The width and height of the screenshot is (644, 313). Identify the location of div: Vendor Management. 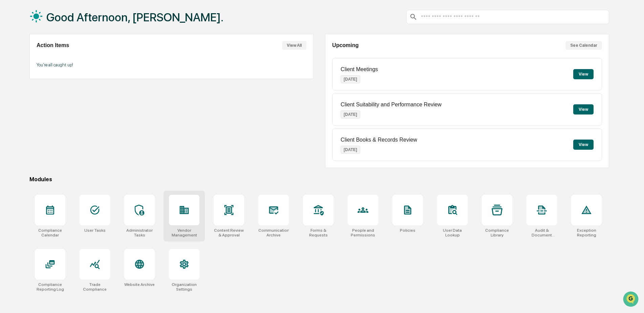
(184, 233).